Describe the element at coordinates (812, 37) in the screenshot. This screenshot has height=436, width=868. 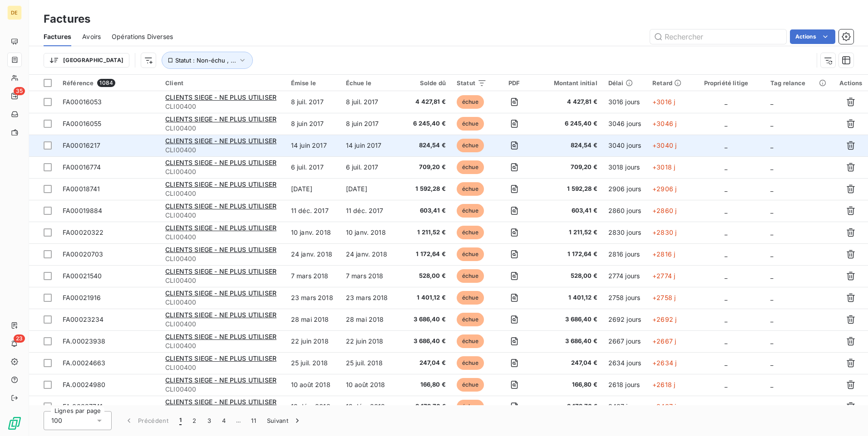
I see `button: Actions` at that location.